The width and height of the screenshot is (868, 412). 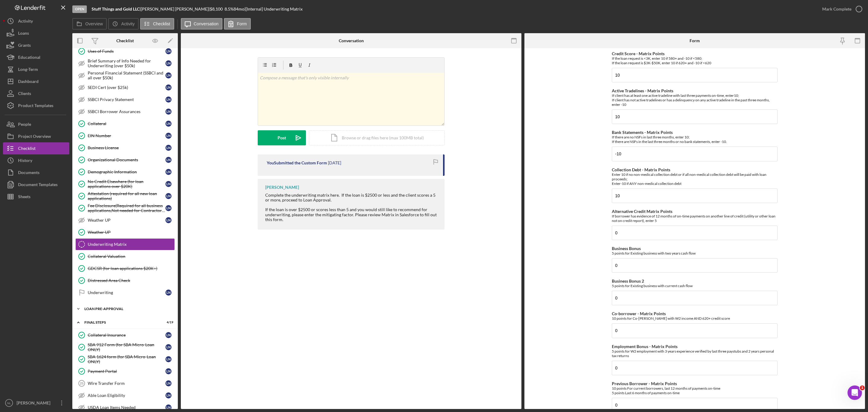 What do you see at coordinates (125, 372) in the screenshot?
I see `a: Payment PortalLN` at bounding box center [125, 372].